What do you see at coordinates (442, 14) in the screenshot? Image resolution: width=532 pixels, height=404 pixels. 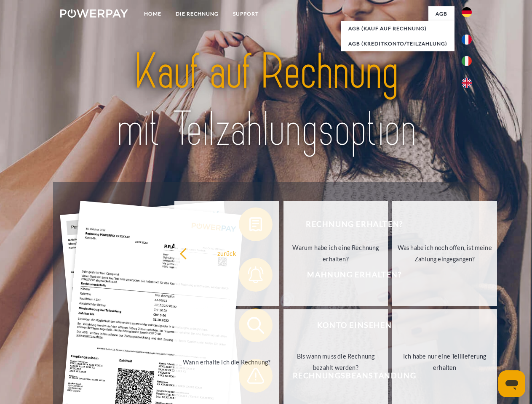 I see `a: agb` at bounding box center [442, 14].